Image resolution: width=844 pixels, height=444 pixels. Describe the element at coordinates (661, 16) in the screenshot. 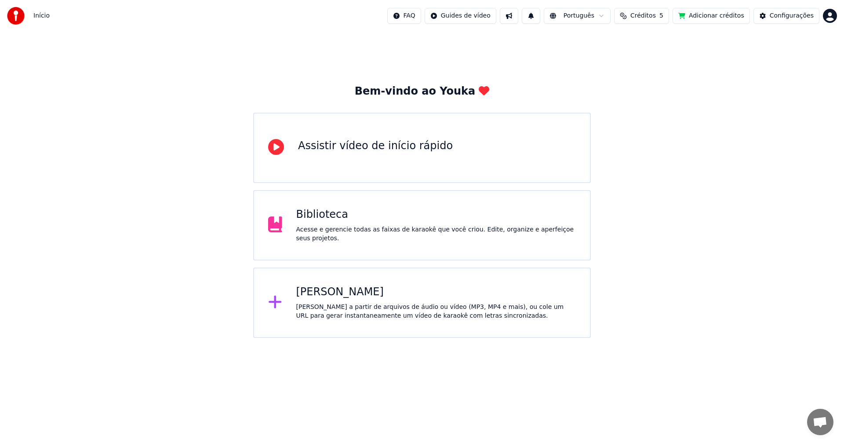

I see `span: 5` at that location.